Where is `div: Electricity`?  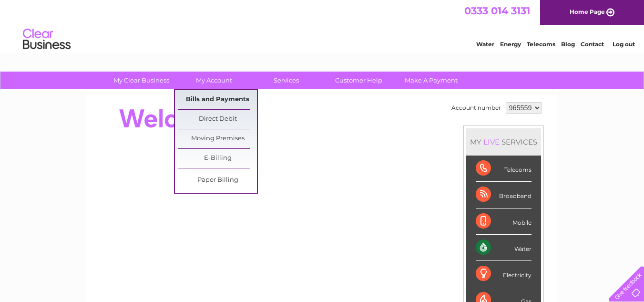 div: Electricity is located at coordinates (503, 274).